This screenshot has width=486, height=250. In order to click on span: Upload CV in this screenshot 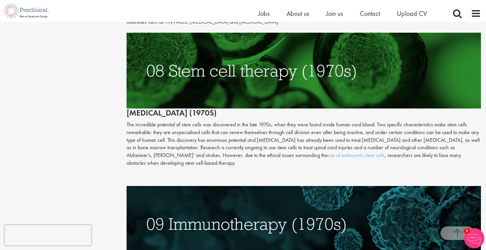, I will do `click(412, 13)`.